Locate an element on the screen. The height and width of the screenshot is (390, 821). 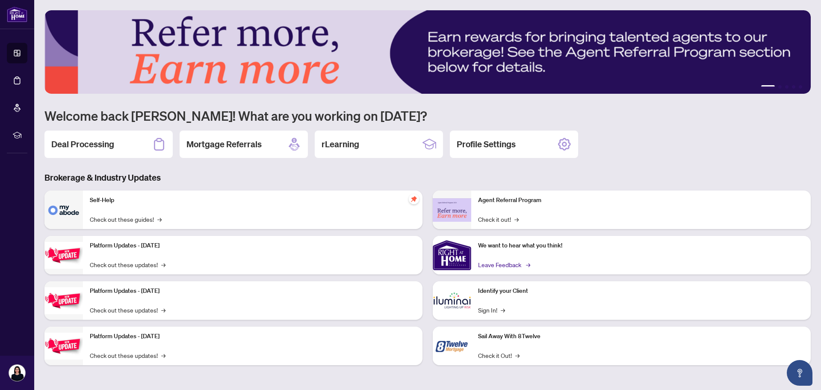
img: Agent Referral Program is located at coordinates (452, 210).